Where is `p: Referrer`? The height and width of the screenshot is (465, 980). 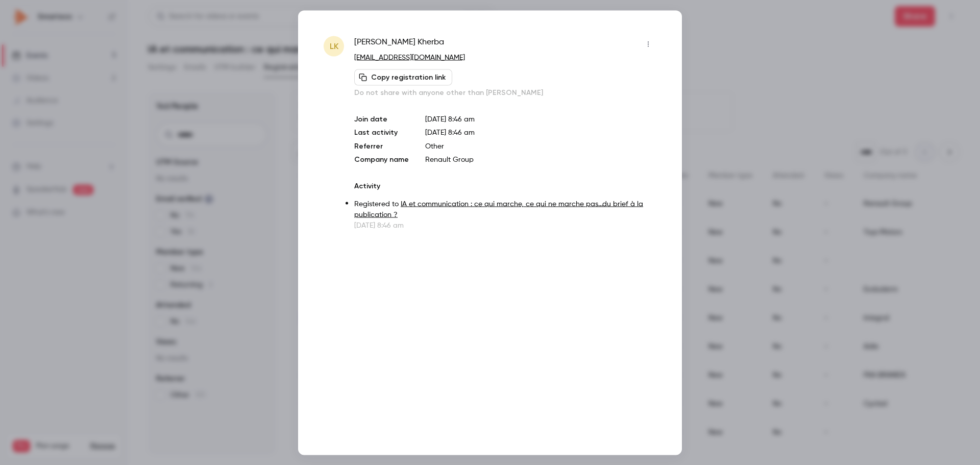
p: Referrer is located at coordinates (381, 146).